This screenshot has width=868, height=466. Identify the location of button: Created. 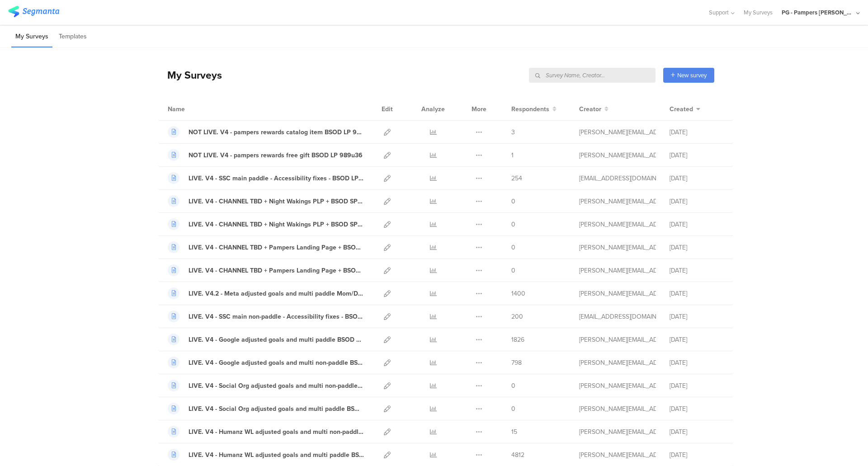
(685, 109).